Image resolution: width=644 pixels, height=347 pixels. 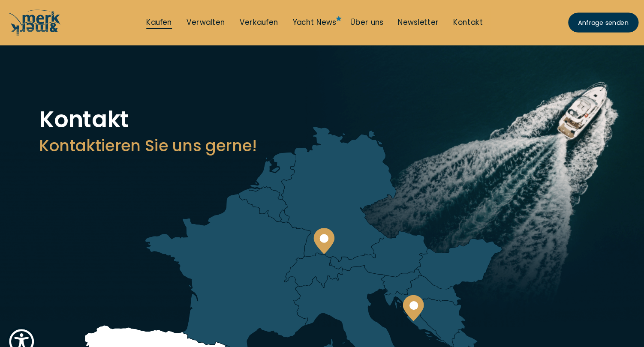 I want to click on button: En, so click(x=627, y=22).